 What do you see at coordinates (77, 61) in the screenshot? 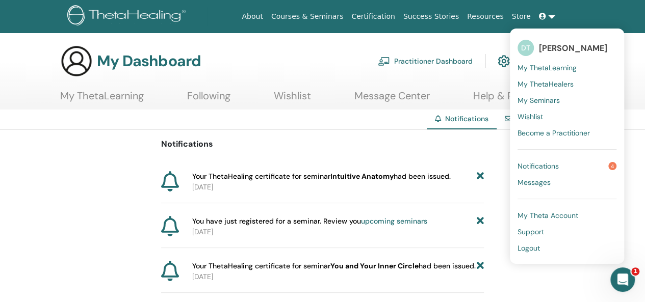
I see `img: generic-user-icon.jpg` at bounding box center [77, 61].